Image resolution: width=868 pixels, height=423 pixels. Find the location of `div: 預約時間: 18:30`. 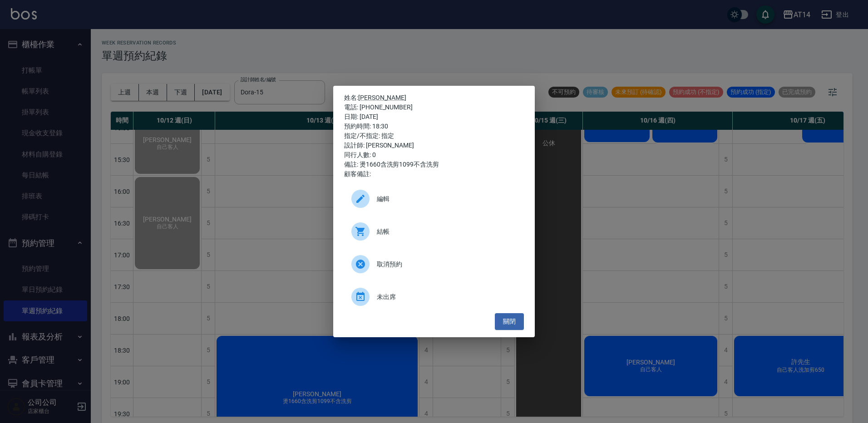

div: 預約時間: 18:30 is located at coordinates (434, 126).